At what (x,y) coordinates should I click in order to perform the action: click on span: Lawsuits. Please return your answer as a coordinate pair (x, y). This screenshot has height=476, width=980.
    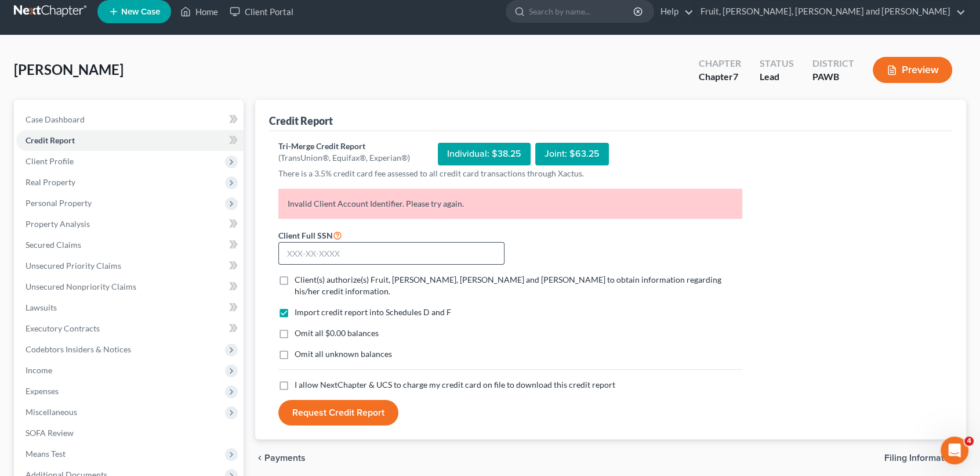
    Looking at the image, I should click on (41, 307).